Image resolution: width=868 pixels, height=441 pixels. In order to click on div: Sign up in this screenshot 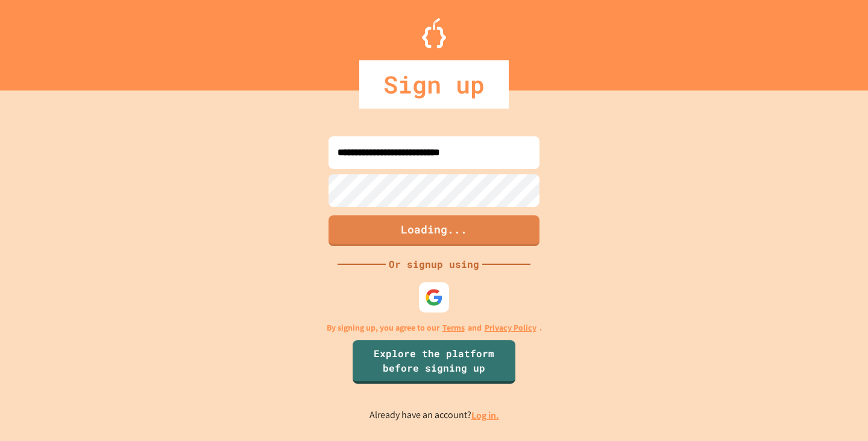, I will do `click(434, 84)`.